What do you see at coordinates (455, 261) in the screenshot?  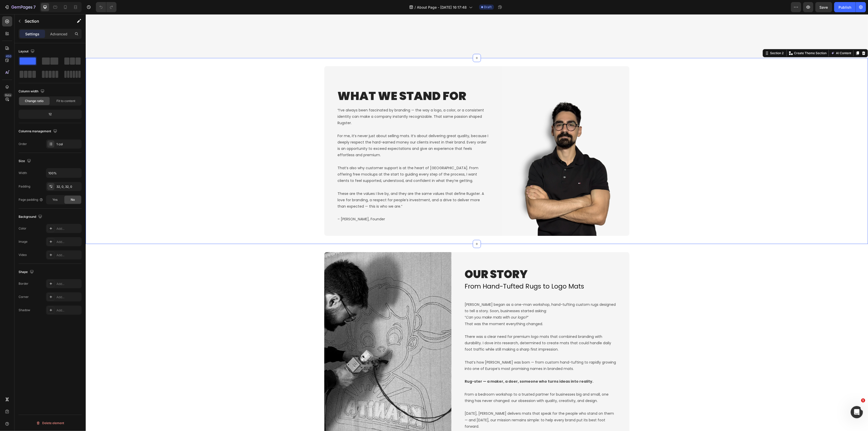 I see `h2: OUR STORY` at bounding box center [455, 261].